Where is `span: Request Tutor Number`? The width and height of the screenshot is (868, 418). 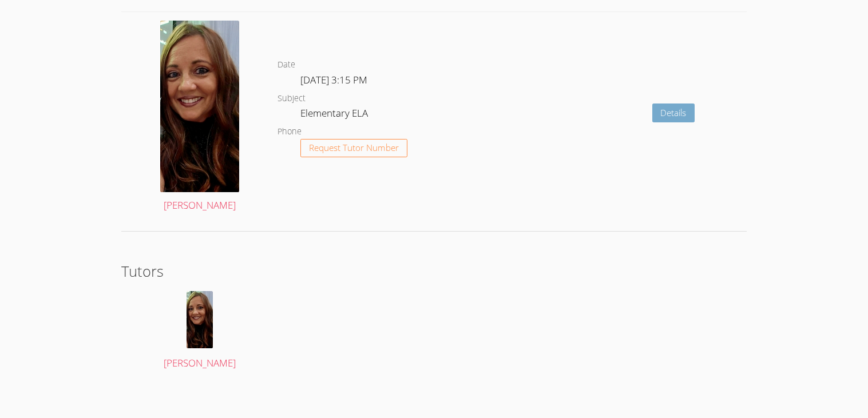
span: Request Tutor Number is located at coordinates (354, 147).